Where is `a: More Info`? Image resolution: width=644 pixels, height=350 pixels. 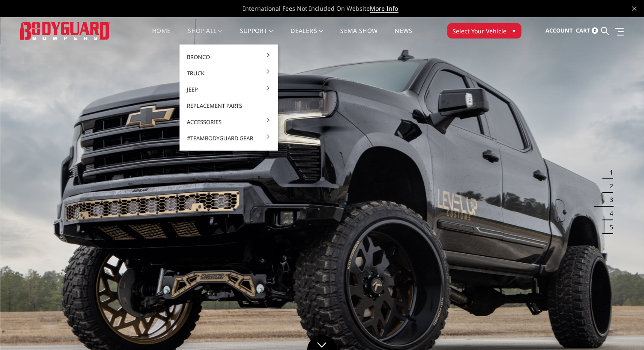
a: More Info is located at coordinates (384, 8).